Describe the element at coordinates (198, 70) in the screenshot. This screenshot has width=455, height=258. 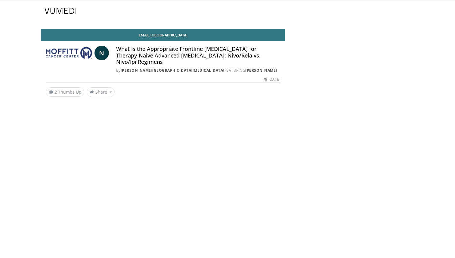
I see `div: By FEATURING` at that location.